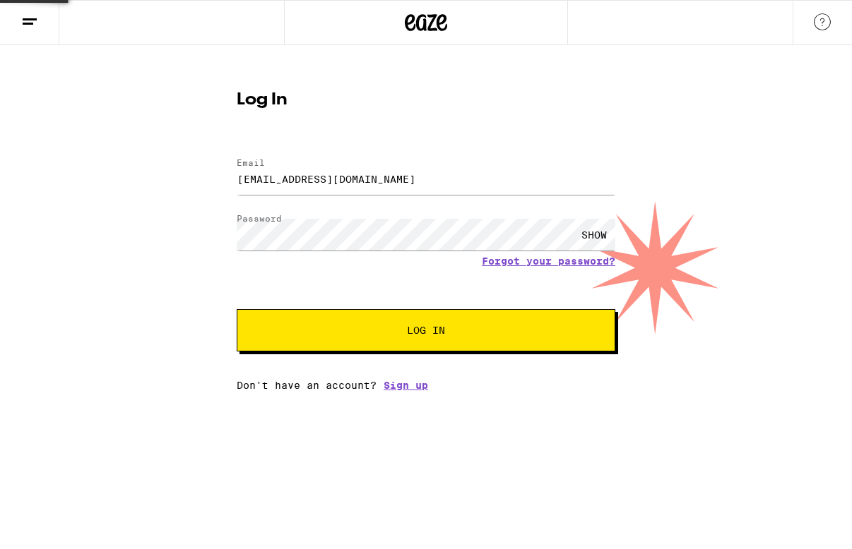 The height and width of the screenshot is (549, 852). Describe the element at coordinates (426, 100) in the screenshot. I see `h1: Log In` at that location.